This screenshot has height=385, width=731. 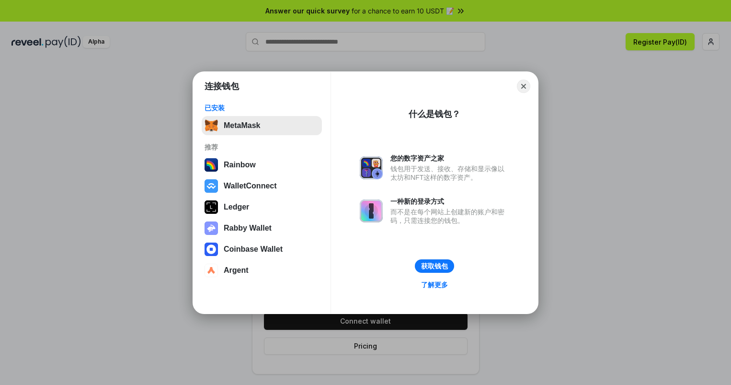 What do you see at coordinates (262, 270) in the screenshot?
I see `button: Argent` at bounding box center [262, 270].